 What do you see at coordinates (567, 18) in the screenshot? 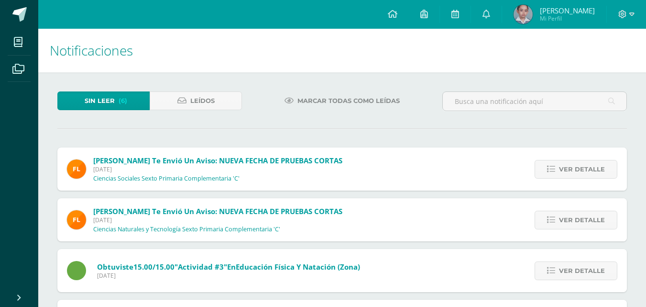
I see `span: Mi Perfil` at bounding box center [567, 18].